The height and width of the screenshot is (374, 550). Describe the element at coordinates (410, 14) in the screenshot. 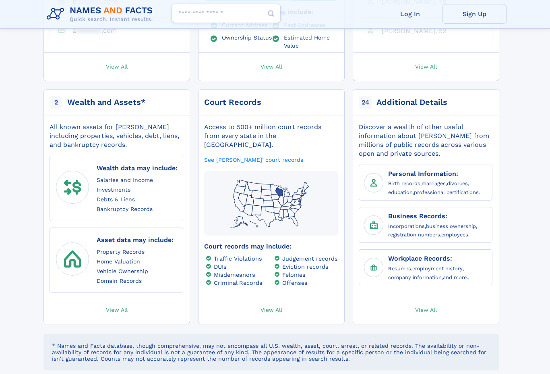

I see `a: Log In` at that location.